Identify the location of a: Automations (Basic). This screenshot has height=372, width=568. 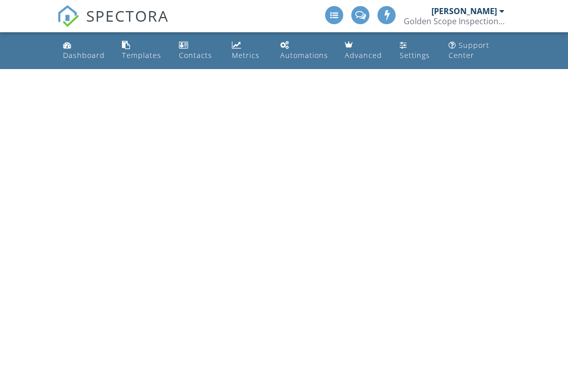
(305, 50).